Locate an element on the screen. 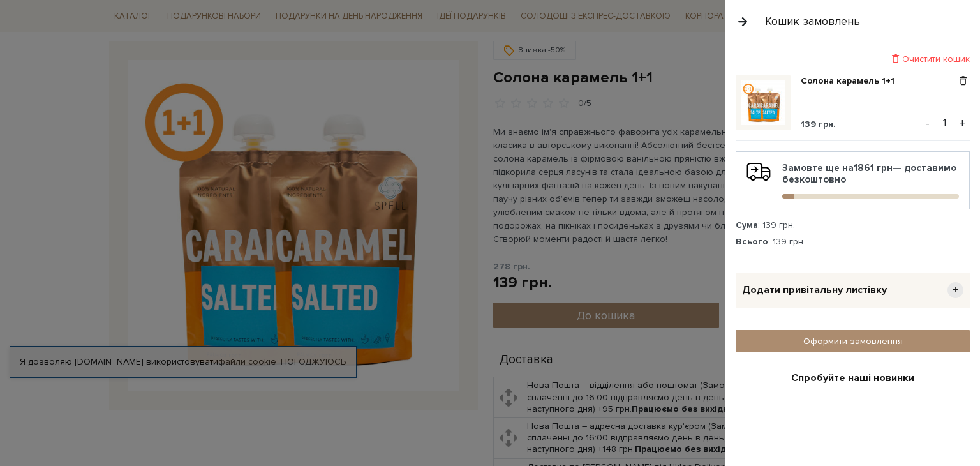 The height and width of the screenshot is (466, 980). a: Солона карамель 1+1 is located at coordinates (852, 81).